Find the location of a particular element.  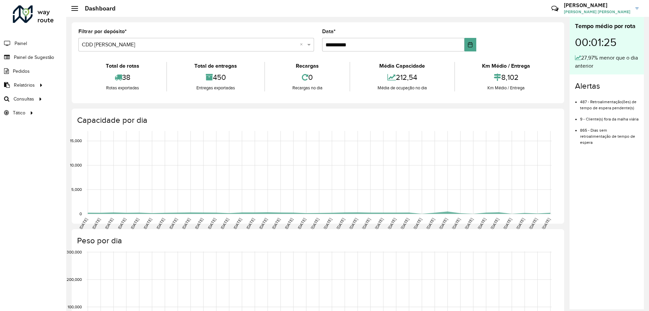

div: 450 is located at coordinates (215, 77).